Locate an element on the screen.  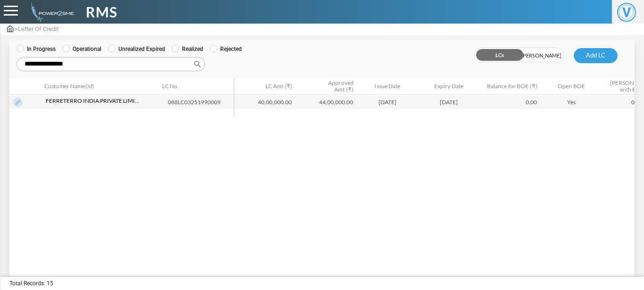
label: Search: is located at coordinates (111, 64).